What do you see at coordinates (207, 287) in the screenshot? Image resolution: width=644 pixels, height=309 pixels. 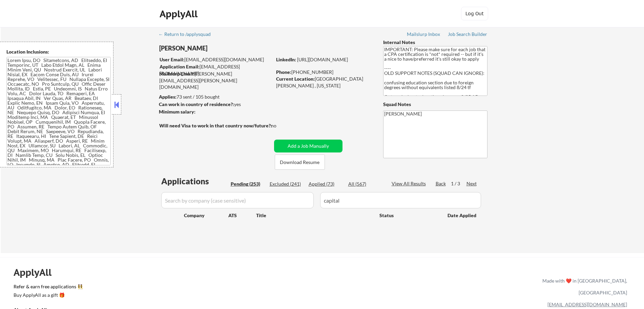 I see `a: Refer & earn free applications 👯‍♀️` at bounding box center [207, 287].